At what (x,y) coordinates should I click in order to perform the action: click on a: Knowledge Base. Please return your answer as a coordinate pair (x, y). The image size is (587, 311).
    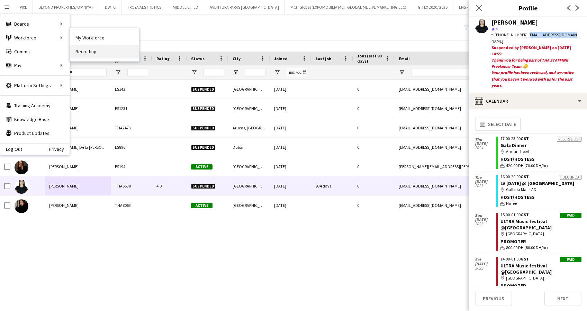
    Looking at the image, I should click on (35, 119).